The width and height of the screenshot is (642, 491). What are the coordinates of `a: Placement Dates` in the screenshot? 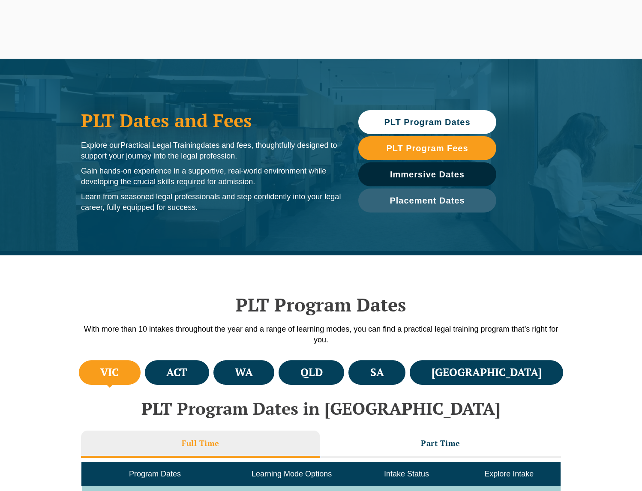 It's located at (427, 201).